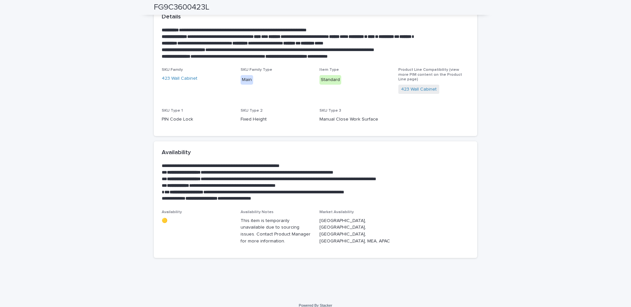  What do you see at coordinates (430, 75) in the screenshot?
I see `span: Product Line Compatibility (view more PIM content on the Product Line page)` at bounding box center [430, 75].